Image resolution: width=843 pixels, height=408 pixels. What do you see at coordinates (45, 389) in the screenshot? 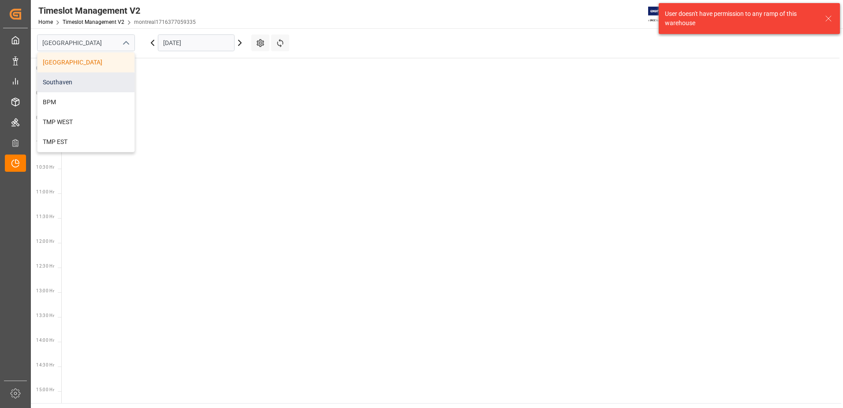
I see `span: 15:00 Hr` at bounding box center [45, 389].